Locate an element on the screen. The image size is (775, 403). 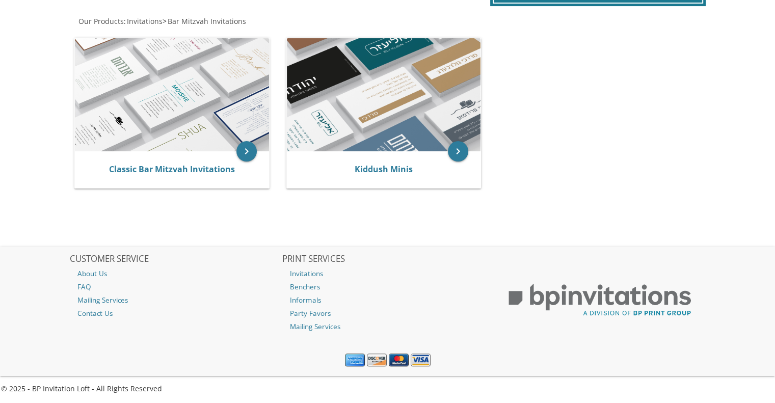
span: Bar Mitzvah Invitations is located at coordinates (207, 21).